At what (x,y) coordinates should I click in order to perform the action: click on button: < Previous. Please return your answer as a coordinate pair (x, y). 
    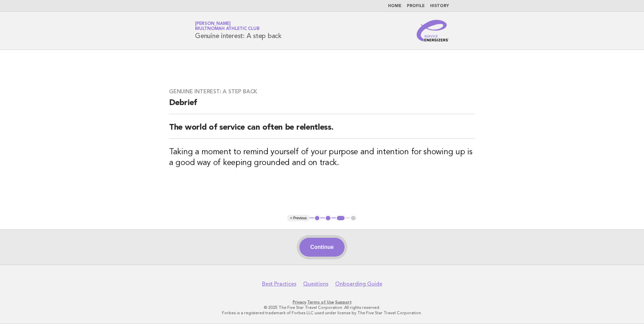
    Looking at the image, I should click on (298, 218).